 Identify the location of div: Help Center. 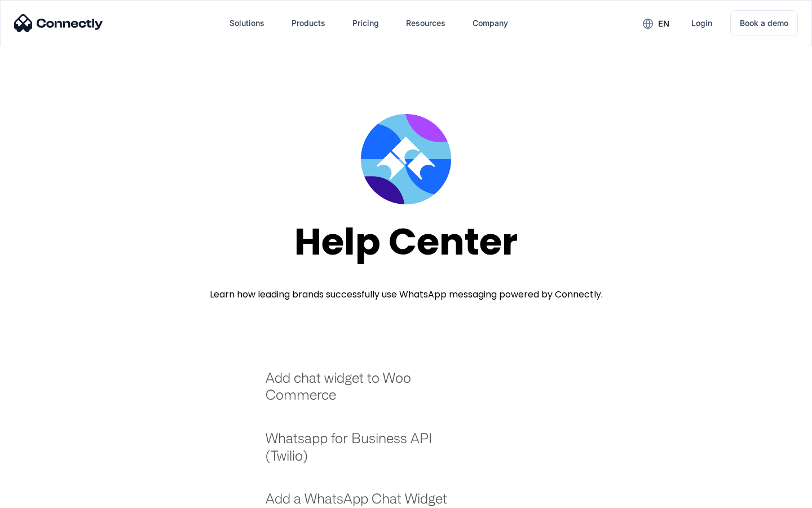
(406, 241).